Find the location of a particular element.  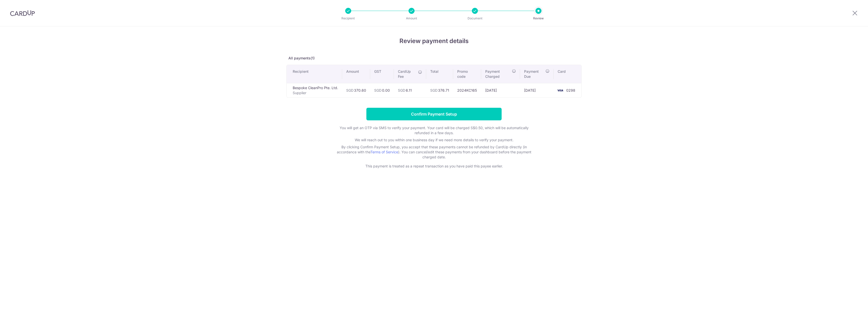

p: Amount is located at coordinates (412, 18).